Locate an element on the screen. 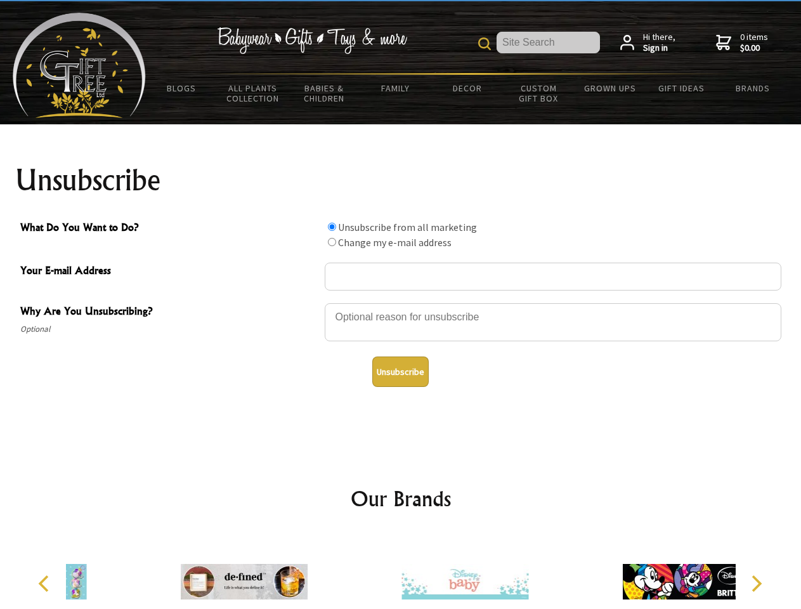 This screenshot has width=801, height=609. span: 0 items is located at coordinates (754, 42).